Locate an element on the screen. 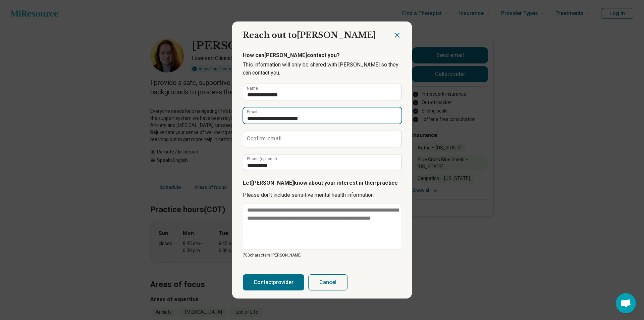 This screenshot has height=320, width=644. button: Cancel is located at coordinates (328, 283).